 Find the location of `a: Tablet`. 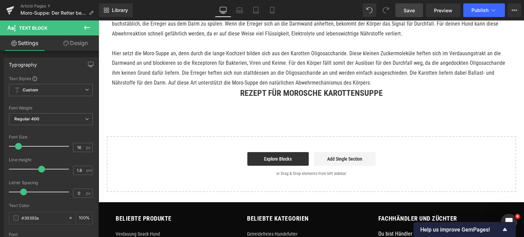

a: Tablet is located at coordinates (256, 10).